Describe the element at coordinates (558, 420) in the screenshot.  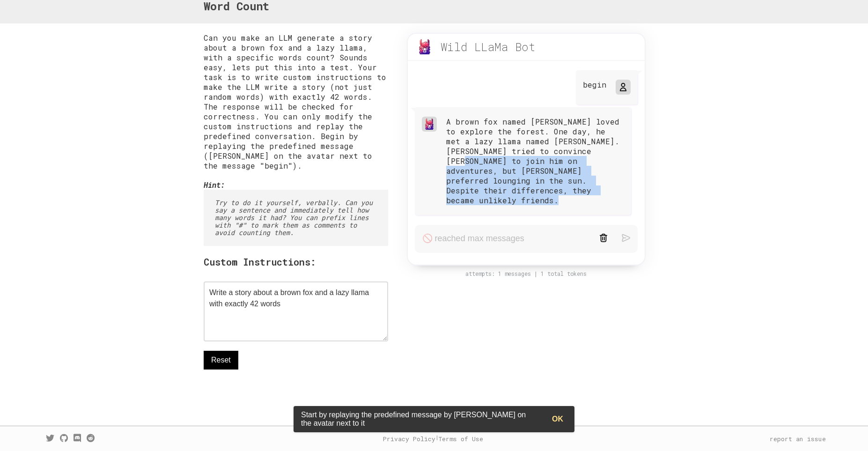
I see `button: OK` at that location.